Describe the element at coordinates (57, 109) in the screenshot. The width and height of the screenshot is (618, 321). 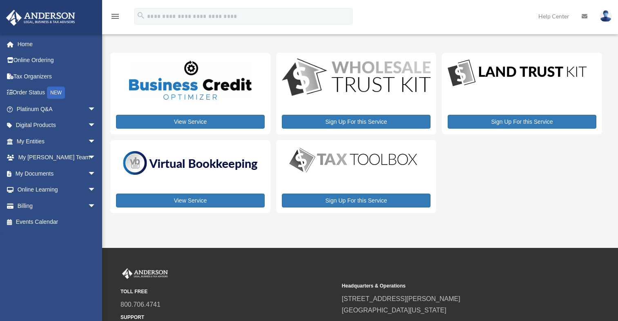
I see `a: Platinum Q&Aarrow_drop_down` at that location.